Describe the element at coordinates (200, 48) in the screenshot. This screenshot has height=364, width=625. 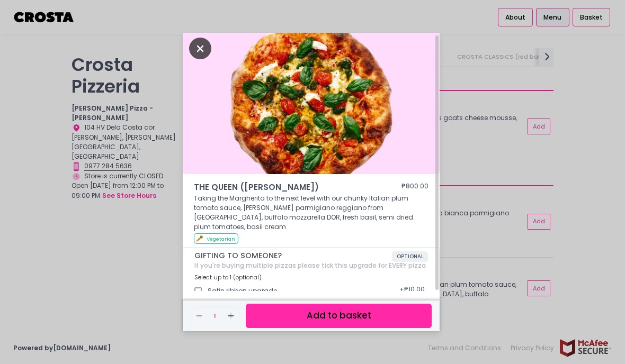
I see `button: Close` at that location.